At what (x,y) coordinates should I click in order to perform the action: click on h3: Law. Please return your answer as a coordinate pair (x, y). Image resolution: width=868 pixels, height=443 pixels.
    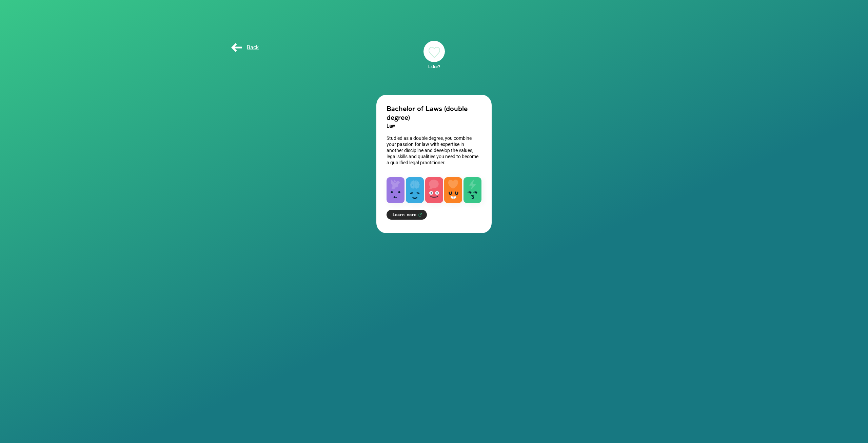
    Looking at the image, I should click on (434, 126).